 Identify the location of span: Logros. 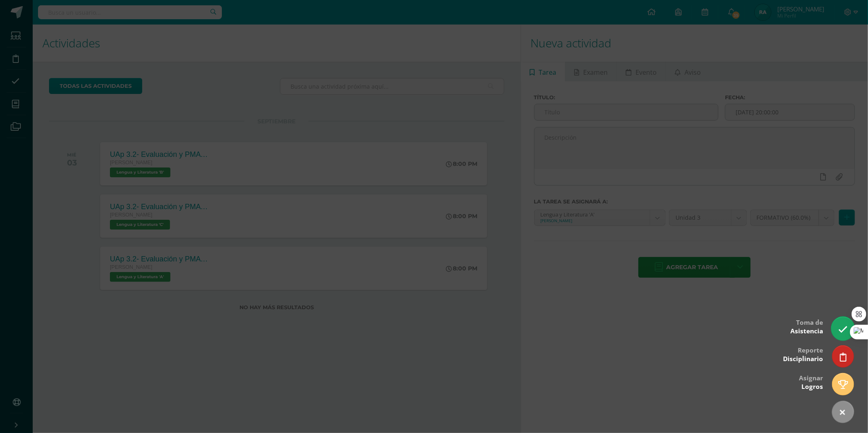
(812, 387).